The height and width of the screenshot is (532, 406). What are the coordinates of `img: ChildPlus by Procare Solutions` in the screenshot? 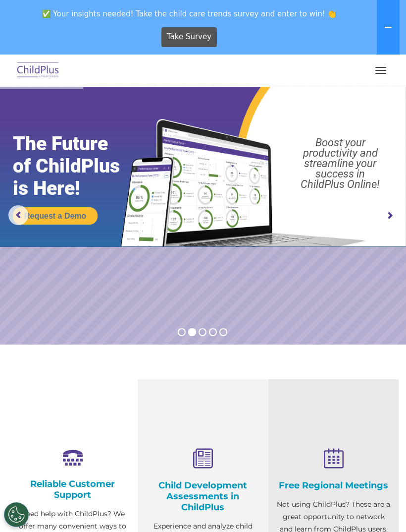 It's located at (38, 70).